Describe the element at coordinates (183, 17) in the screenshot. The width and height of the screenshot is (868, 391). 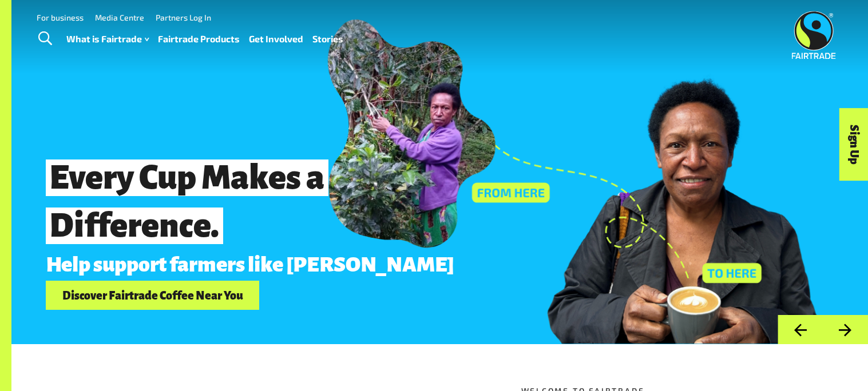
I see `a: Partners Log In` at that location.